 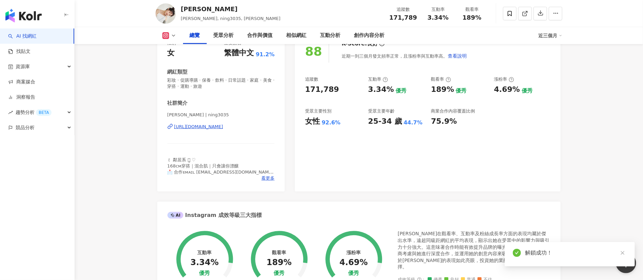 I want to click on a: 洞察報告, so click(x=22, y=97).